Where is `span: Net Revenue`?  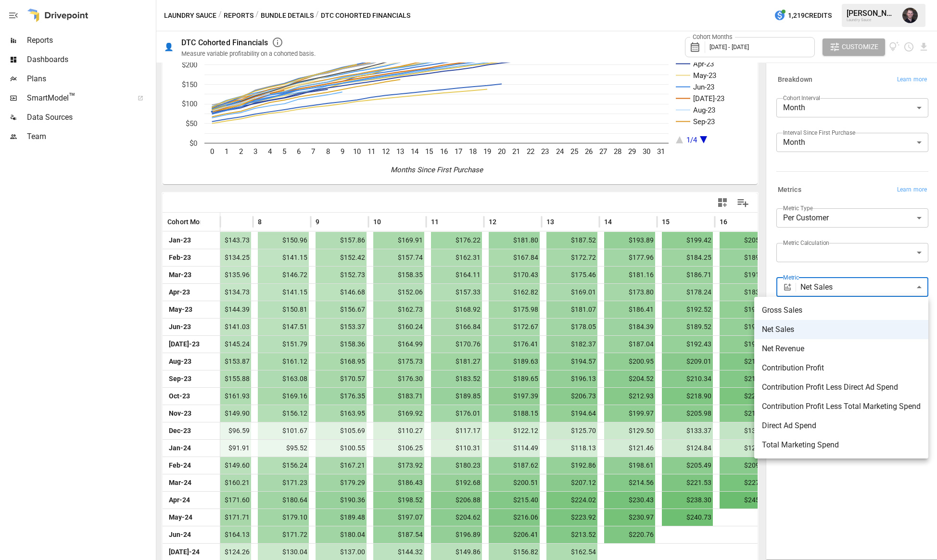
span: Net Revenue is located at coordinates (841, 348).